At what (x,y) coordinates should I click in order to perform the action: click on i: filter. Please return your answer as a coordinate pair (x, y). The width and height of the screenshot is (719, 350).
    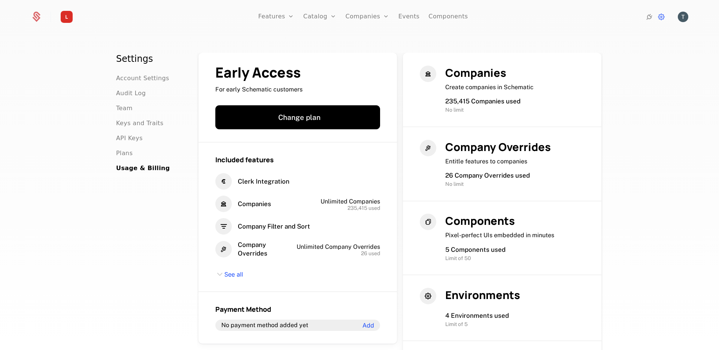
    Looking at the image, I should click on (224, 226).